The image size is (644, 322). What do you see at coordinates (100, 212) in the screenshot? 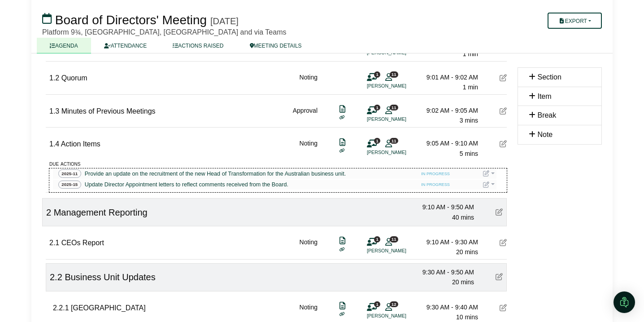
I see `span: Management Reporting` at bounding box center [100, 212].